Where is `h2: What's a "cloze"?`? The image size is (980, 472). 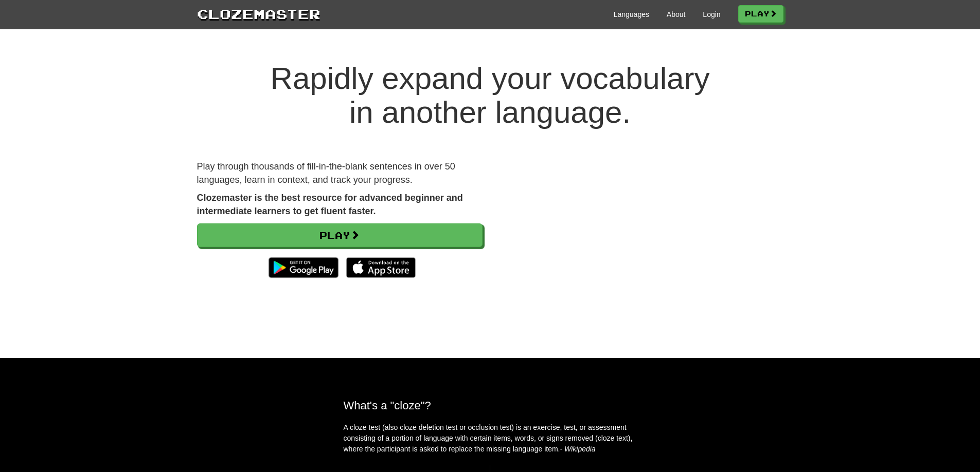
h2: What's a "cloze"? is located at coordinates (490, 405).